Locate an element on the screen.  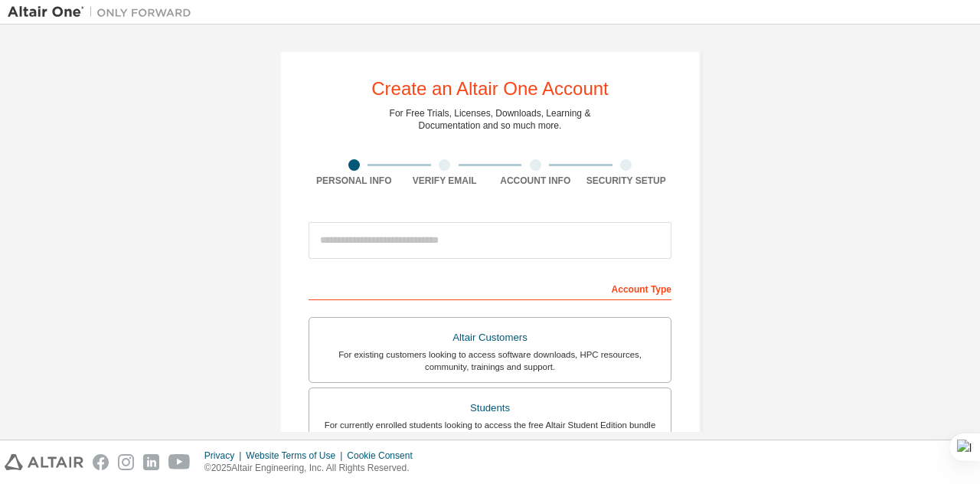
div: For currently enrolled students looking to access the free Altair Student Edition bundle and all ... is located at coordinates (490, 432).